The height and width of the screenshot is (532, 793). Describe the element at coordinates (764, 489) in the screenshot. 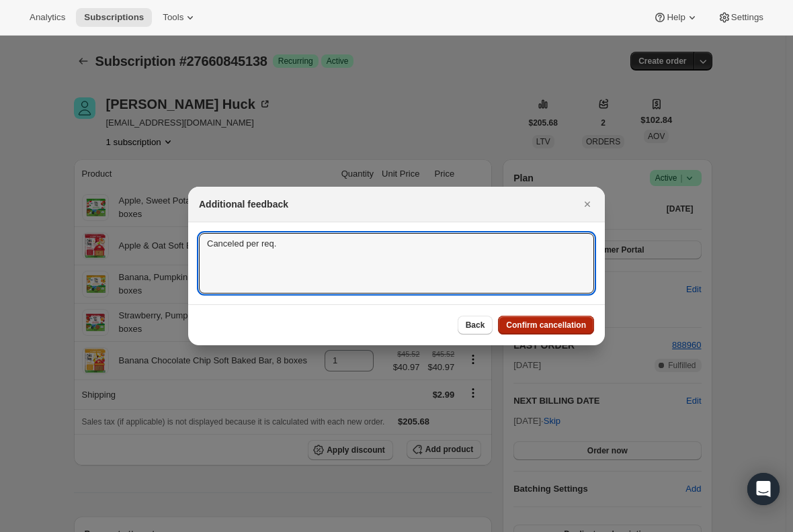

I see `div: Open Intercom Messenger` at that location.